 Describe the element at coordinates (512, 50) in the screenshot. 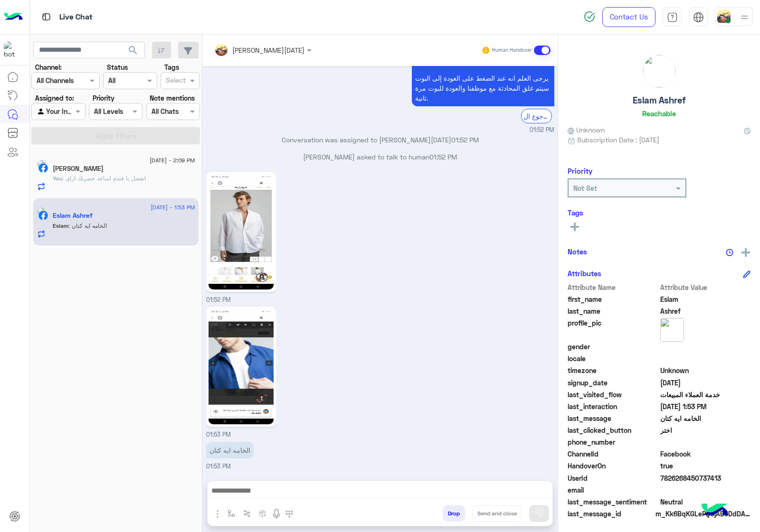

I see `small: Human Handover` at that location.